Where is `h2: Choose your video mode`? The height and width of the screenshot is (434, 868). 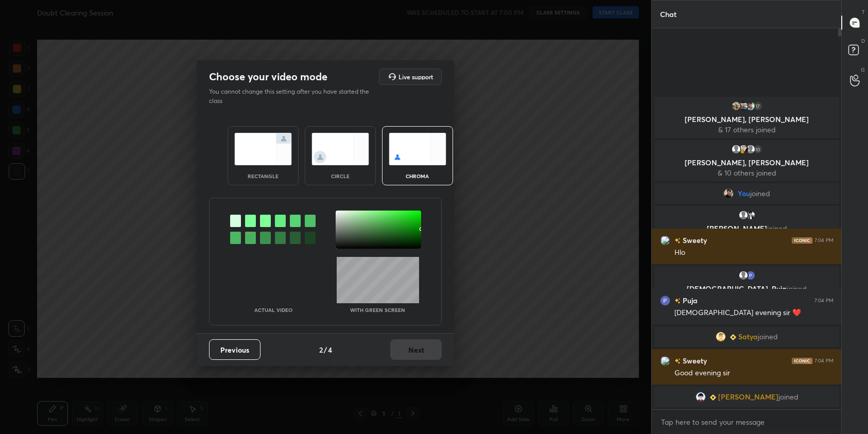
h2: Choose your video mode is located at coordinates (269, 77).